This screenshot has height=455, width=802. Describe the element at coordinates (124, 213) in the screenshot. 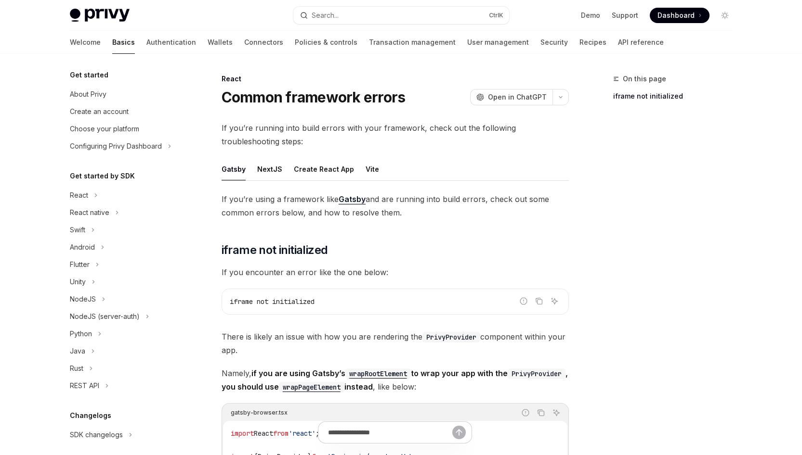

I see `button: Toggle React native section` at that location.